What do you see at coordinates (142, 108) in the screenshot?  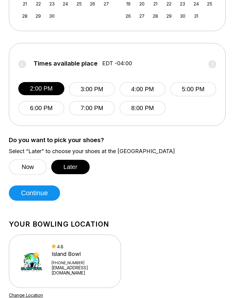 I see `button: 8:00 PM` at bounding box center [142, 108].